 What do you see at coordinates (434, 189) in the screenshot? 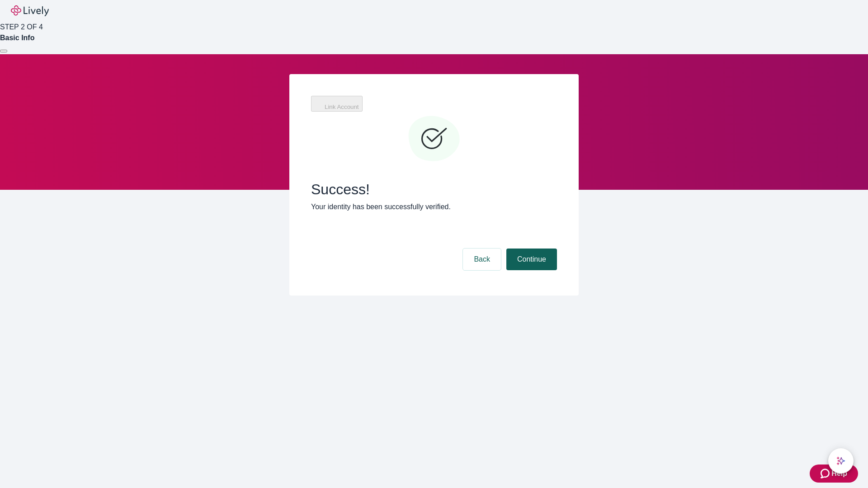
I see `span: Success!` at bounding box center [434, 189].